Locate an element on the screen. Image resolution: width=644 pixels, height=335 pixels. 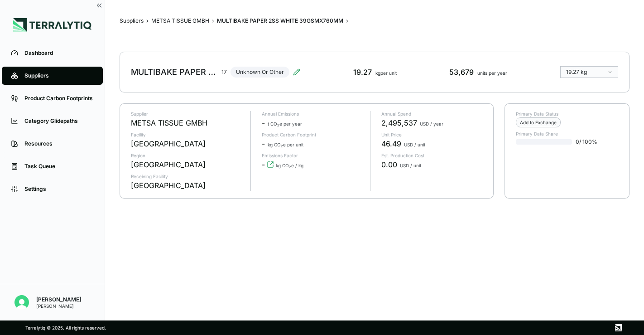
div: Category Glidepaths is located at coordinates (59, 121).